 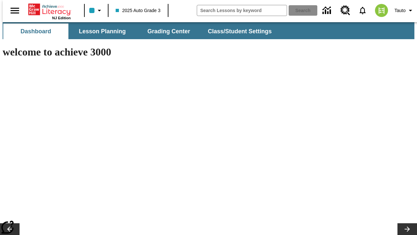 I want to click on button: Lesson carousel, Next, so click(x=407, y=229).